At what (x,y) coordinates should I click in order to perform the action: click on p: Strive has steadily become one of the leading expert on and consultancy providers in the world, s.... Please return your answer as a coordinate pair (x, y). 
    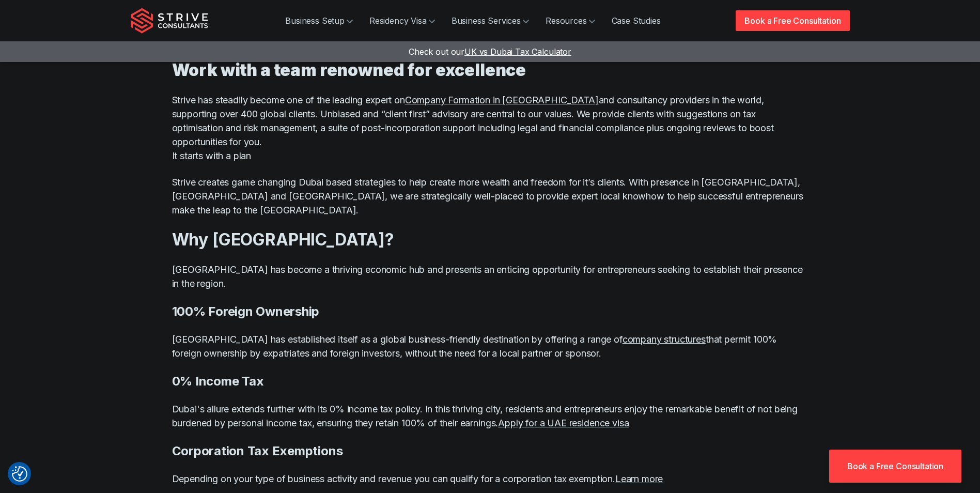
    Looking at the image, I should click on (490, 128).